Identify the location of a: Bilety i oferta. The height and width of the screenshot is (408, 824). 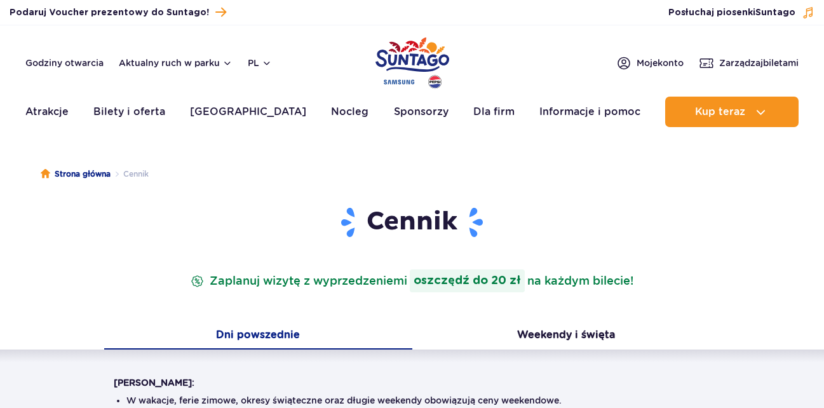
(129, 112).